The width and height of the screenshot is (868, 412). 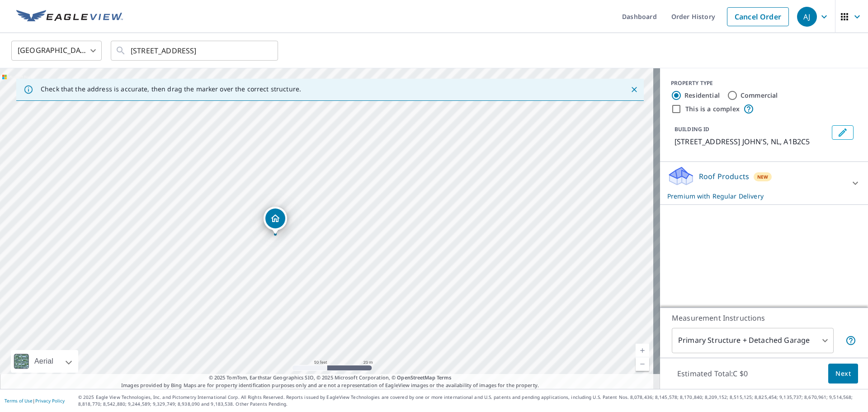 What do you see at coordinates (330, 378) in the screenshot?
I see `span: © 2025 TomTom, Earthstar Geographics SIO, © 2025 Microsoft Corporation, ©` at bounding box center [330, 378].